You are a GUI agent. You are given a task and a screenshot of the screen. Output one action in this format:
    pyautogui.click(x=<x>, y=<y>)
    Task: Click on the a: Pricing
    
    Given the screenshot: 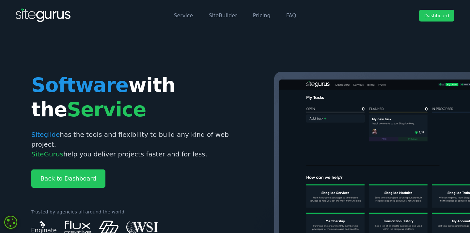 What is the action you would take?
    pyautogui.click(x=262, y=15)
    